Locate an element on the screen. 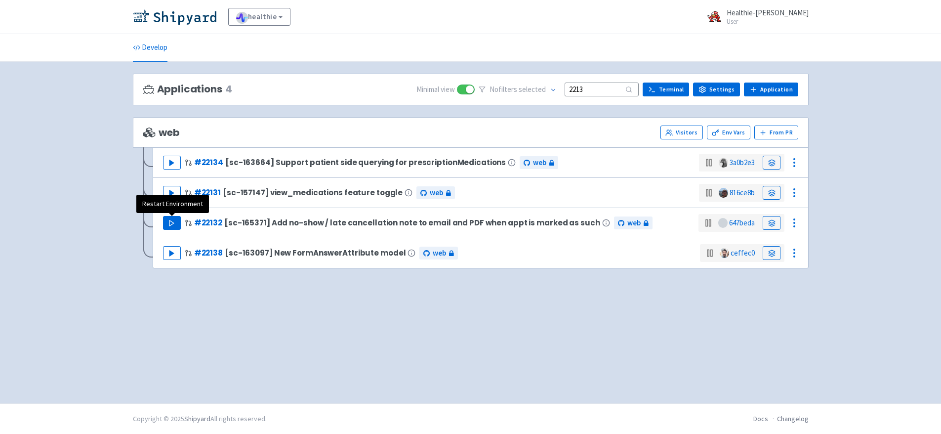  button: From PR is located at coordinates (776, 132).